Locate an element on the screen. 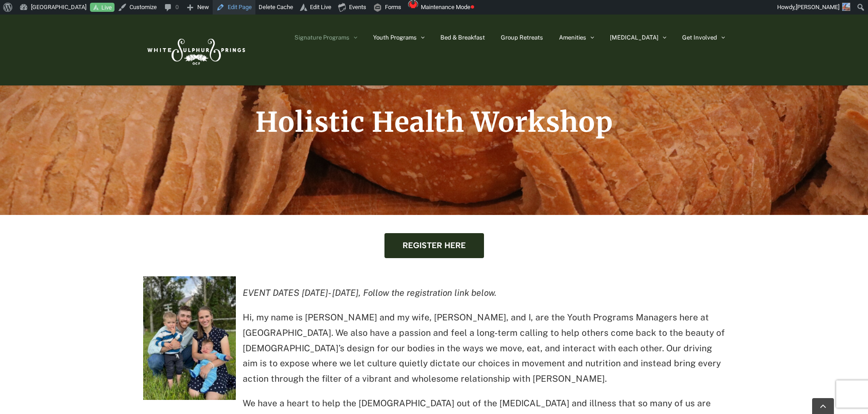 The width and height of the screenshot is (868, 414). a: Signature Programs is located at coordinates (326, 37).